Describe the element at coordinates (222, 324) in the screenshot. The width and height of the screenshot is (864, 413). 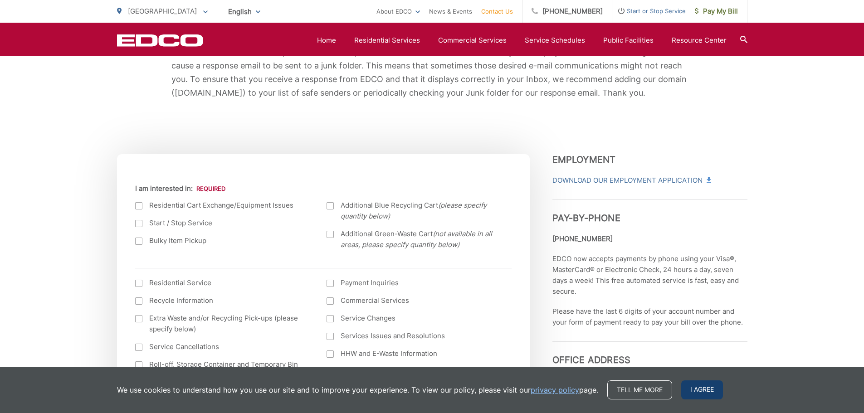
I see `label: Extra Waste and/or Recycling Pick-ups (please specify below)` at that location.